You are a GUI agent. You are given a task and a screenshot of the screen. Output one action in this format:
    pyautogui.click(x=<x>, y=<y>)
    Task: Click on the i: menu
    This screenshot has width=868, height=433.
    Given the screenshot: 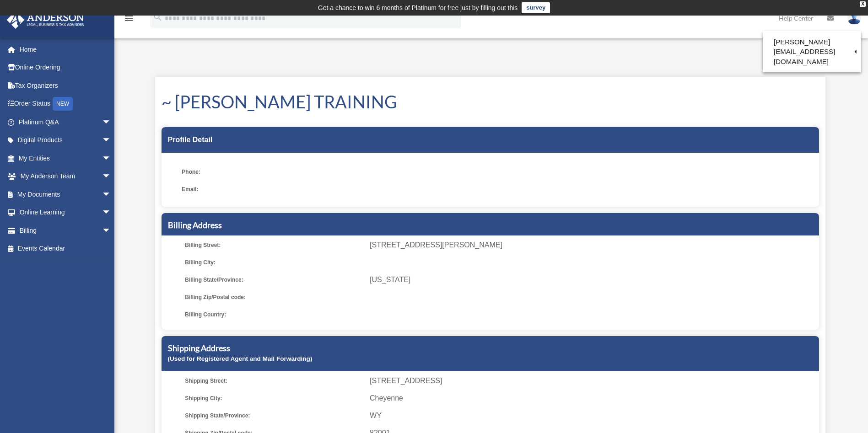 What is the action you would take?
    pyautogui.click(x=129, y=19)
    